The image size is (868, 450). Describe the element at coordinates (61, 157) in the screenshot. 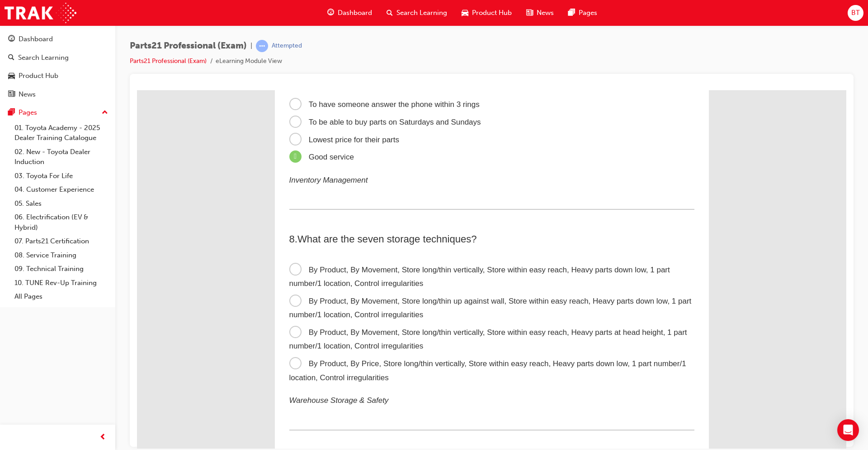

I see `a: 02. New - Toyota Dealer Induction` at that location.